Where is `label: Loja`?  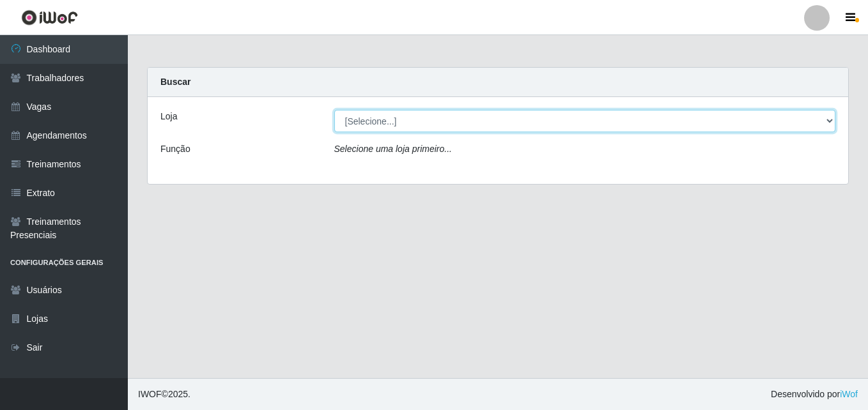 label: Loja is located at coordinates (169, 116).